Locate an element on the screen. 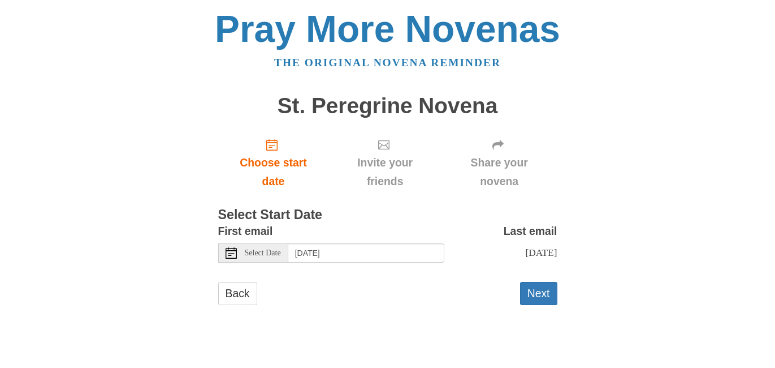 The height and width of the screenshot is (368, 775). h3: Select Start Date is located at coordinates (388, 215).